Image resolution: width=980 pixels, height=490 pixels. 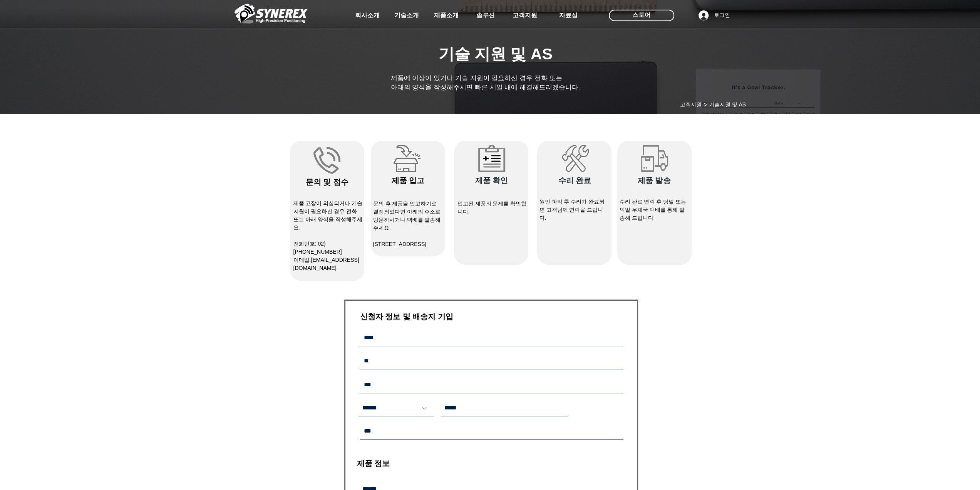 What do you see at coordinates (568, 15) in the screenshot?
I see `a: 자료실` at bounding box center [568, 15].